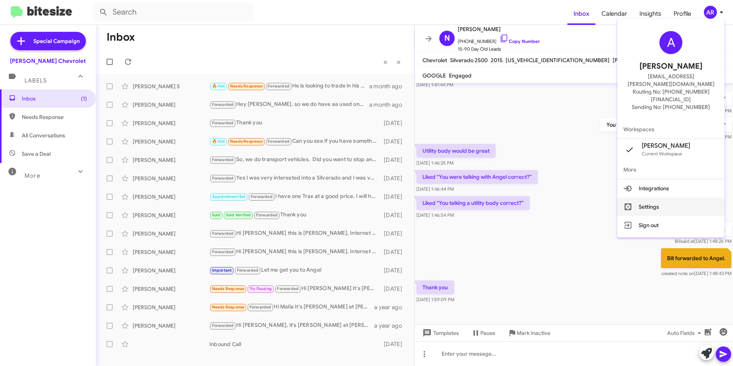  Describe the element at coordinates (671, 43) in the screenshot. I see `div: A` at that location.